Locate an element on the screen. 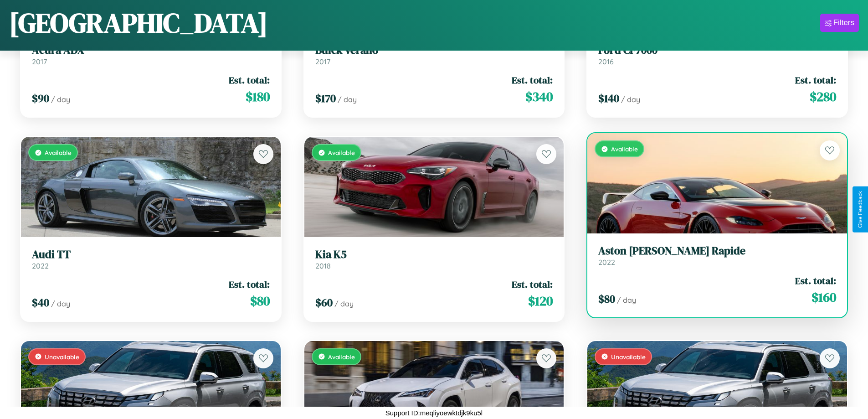  a: Ford CF70002016 is located at coordinates (718, 55).